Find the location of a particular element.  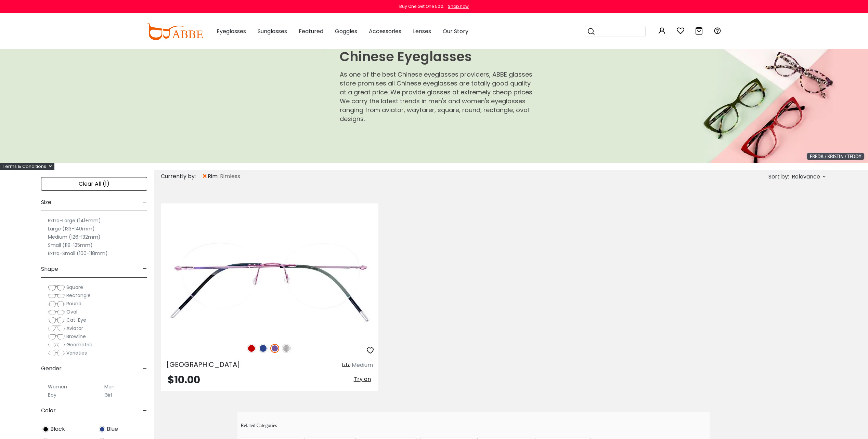

span: Lenses is located at coordinates (422, 31).